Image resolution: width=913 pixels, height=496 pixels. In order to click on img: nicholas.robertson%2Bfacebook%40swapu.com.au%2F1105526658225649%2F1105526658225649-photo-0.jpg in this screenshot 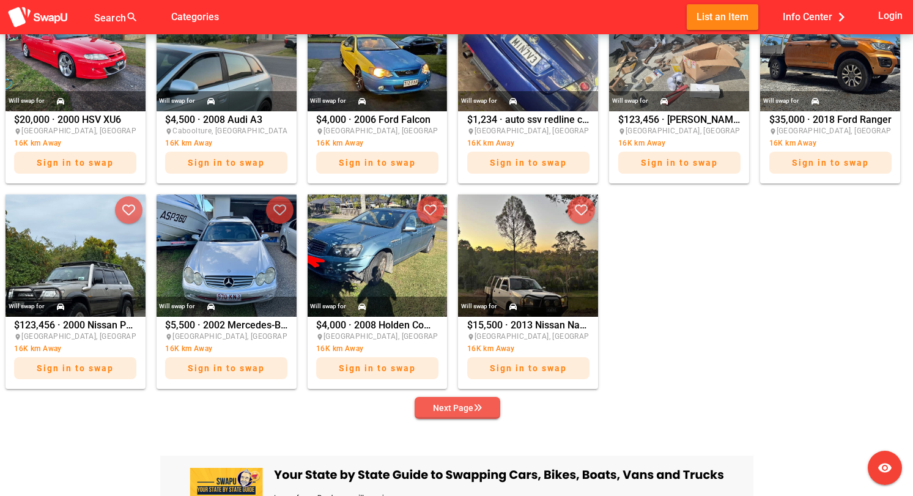, I will do `click(226, 255)`.